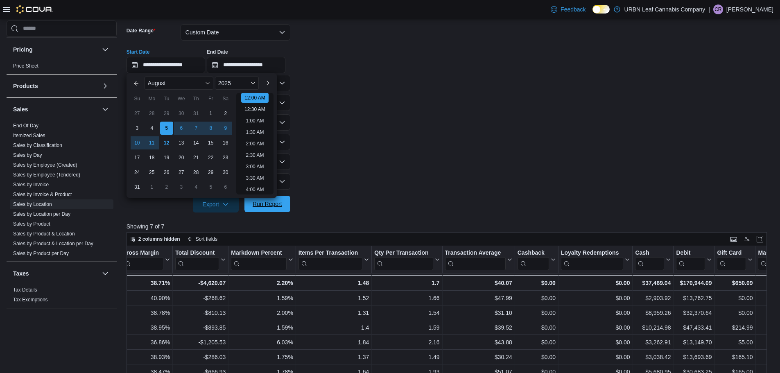 Image resolution: width=780 pixels, height=373 pixels. Describe the element at coordinates (32, 224) in the screenshot. I see `a: Sales by Product` at that location.